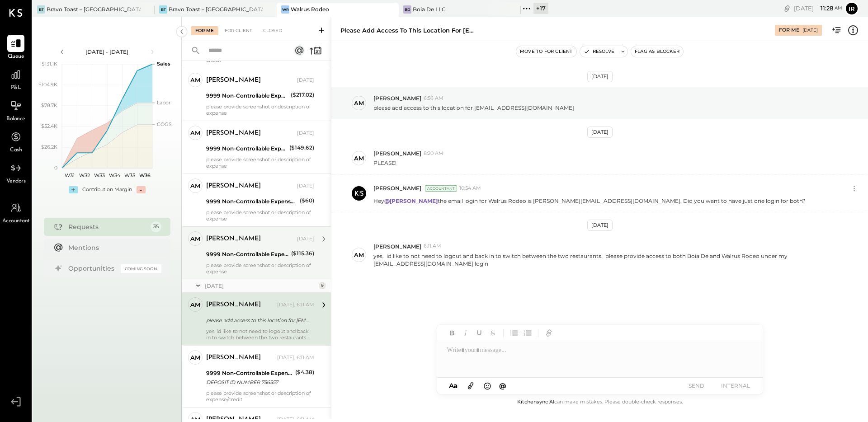  Describe the element at coordinates (99, 176) in the screenshot. I see `text: W33` at that location.